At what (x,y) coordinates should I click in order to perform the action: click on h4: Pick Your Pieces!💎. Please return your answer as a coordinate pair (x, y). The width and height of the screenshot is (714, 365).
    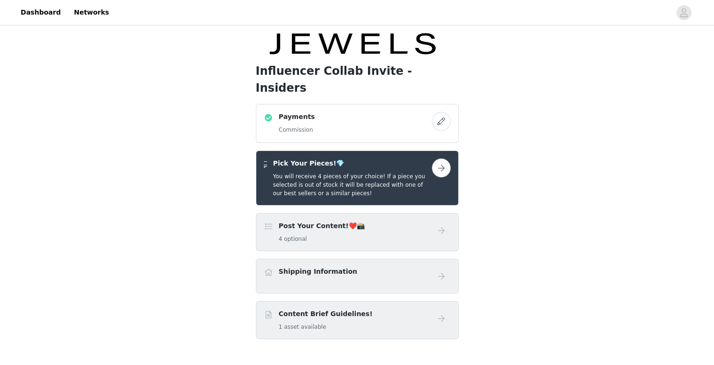
    Looking at the image, I should click on (352, 163).